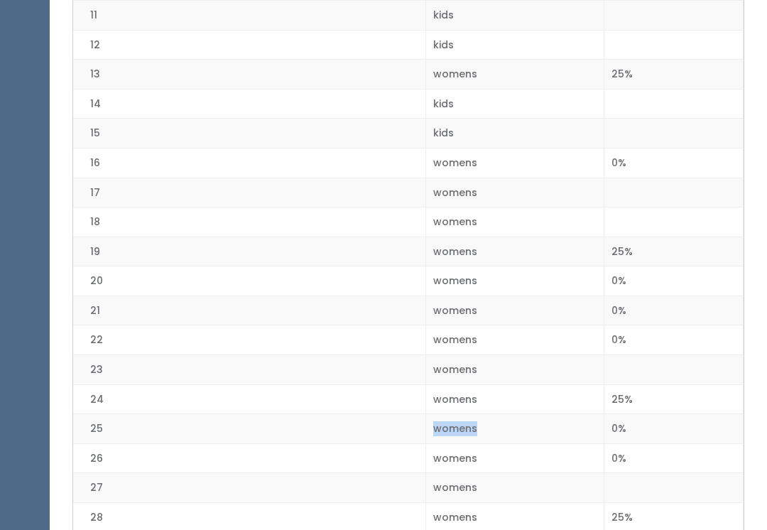 This screenshot has height=530, width=767. What do you see at coordinates (249, 488) in the screenshot?
I see `td: 27` at bounding box center [249, 488].